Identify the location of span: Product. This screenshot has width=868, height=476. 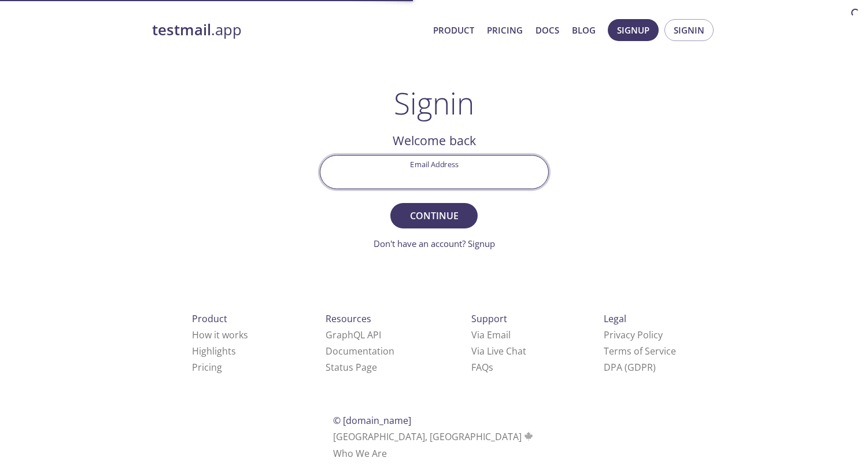
(209, 319).